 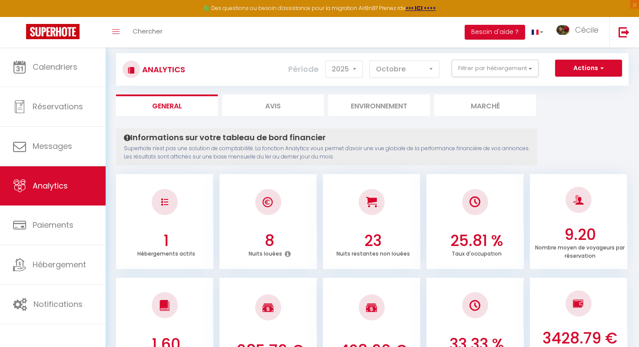 What do you see at coordinates (327, 153) in the screenshot?
I see `p: Superhote n'est pas une solution de comptabilité. La fonction Analytics vous permet d'avoir une v...` at bounding box center [327, 153].